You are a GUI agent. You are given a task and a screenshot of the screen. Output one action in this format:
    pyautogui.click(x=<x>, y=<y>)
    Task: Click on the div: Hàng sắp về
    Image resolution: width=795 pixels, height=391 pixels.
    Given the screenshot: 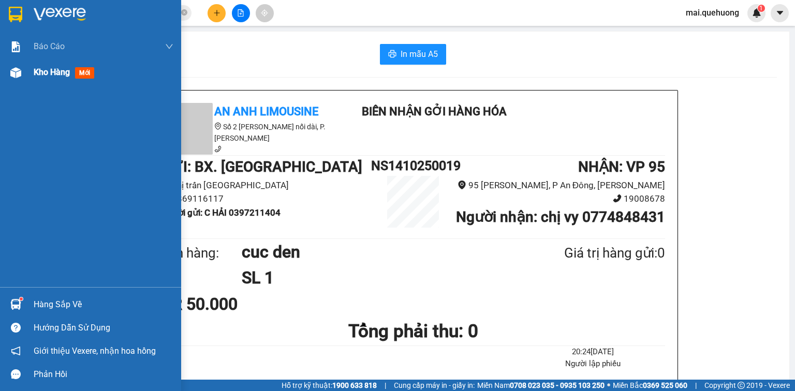 What is the action you would take?
    pyautogui.click(x=104, y=305)
    